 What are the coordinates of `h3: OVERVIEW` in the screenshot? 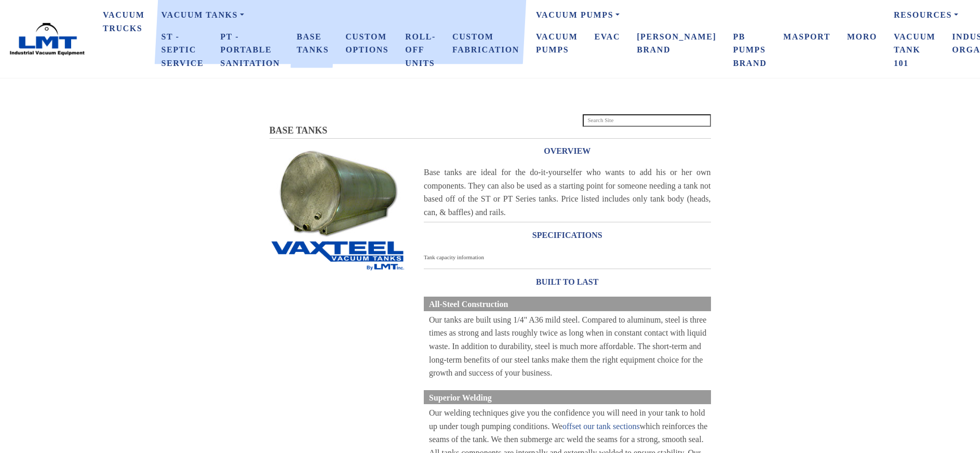 It's located at (567, 152).